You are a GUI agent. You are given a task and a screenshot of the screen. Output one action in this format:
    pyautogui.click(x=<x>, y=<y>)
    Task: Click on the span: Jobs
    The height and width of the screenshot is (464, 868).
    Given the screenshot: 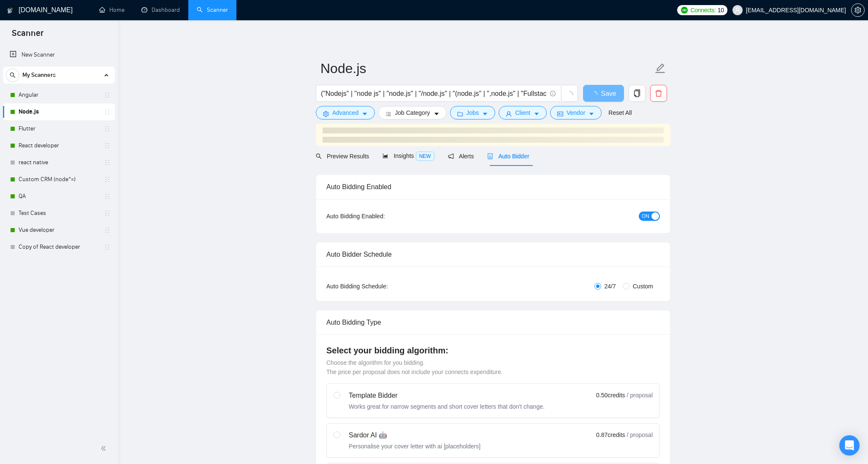 What is the action you would take?
    pyautogui.click(x=473, y=113)
    